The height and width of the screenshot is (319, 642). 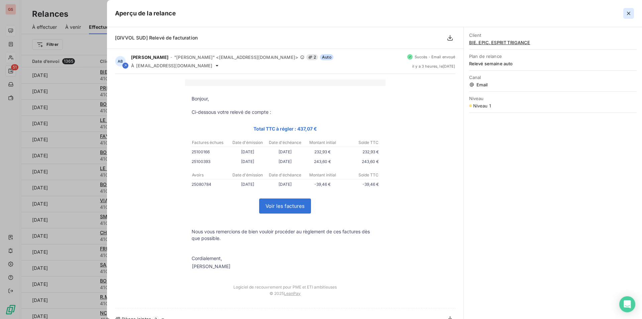 What do you see at coordinates (553, 56) in the screenshot?
I see `span: Plan de relance` at bounding box center [553, 56].